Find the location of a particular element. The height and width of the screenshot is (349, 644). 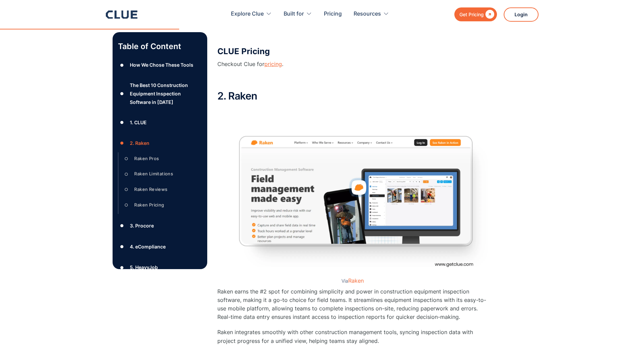

h3: CLUE Pricing is located at coordinates (353, 52).